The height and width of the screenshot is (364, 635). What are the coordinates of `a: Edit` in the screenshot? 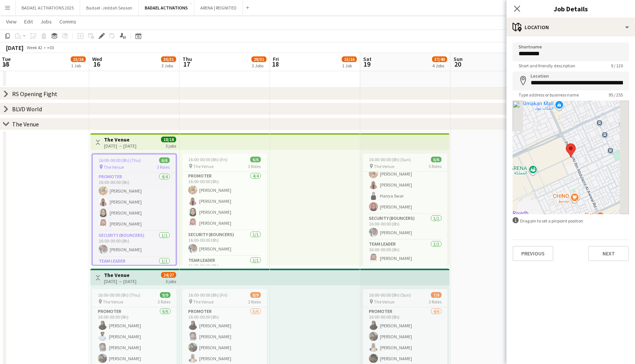 It's located at (28, 22).